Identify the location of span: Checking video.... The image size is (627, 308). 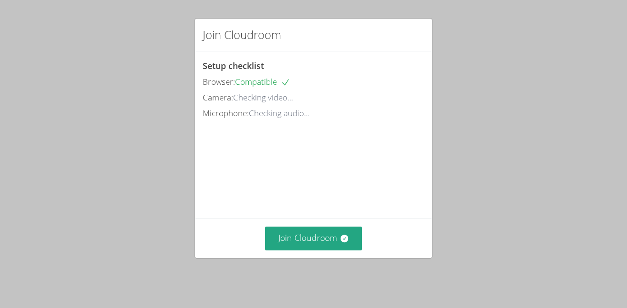
(263, 97).